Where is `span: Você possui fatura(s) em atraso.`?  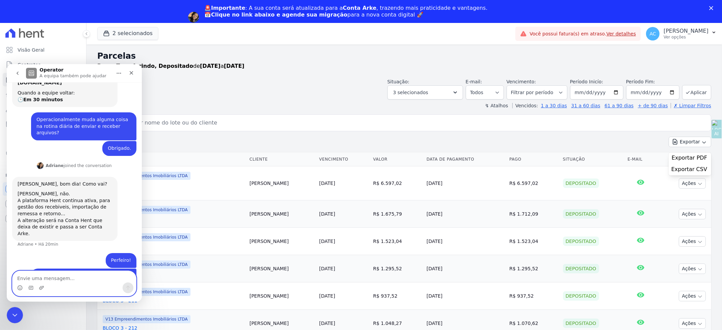
span: Você possui fatura(s) em atraso. is located at coordinates (582, 34).